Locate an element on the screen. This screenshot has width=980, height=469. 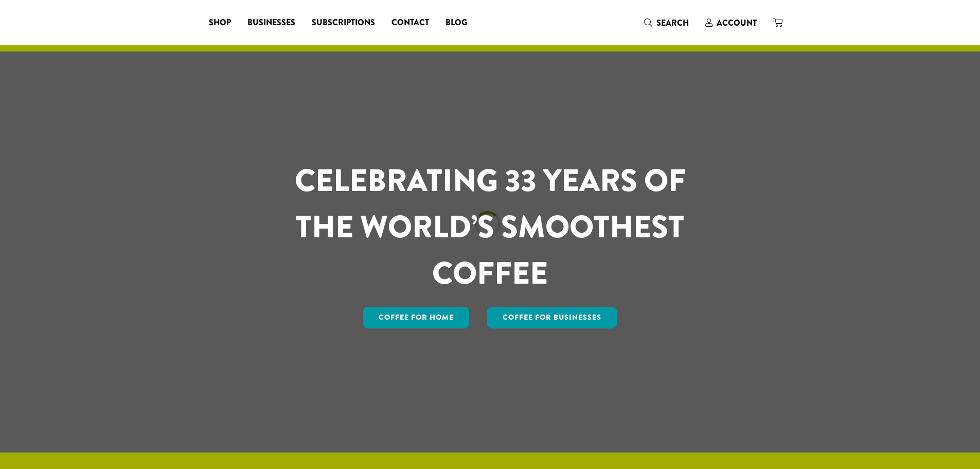
span: Account is located at coordinates (737, 23).